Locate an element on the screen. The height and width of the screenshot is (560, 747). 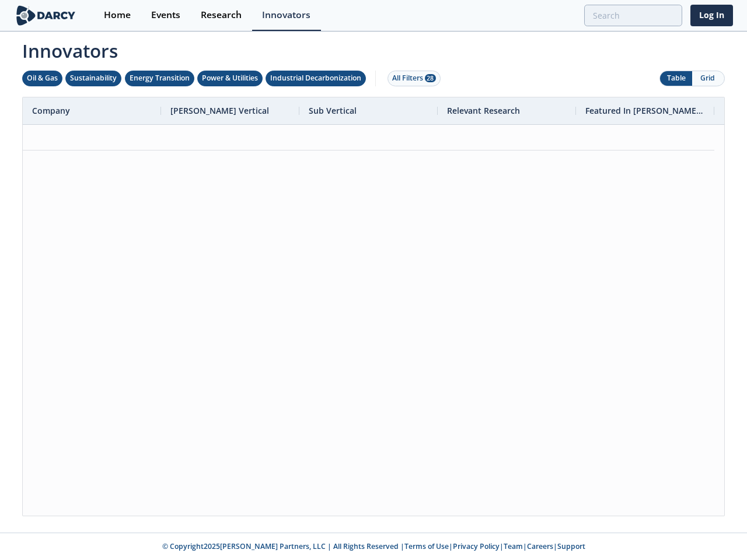
a: Terms of Use is located at coordinates (427, 546).